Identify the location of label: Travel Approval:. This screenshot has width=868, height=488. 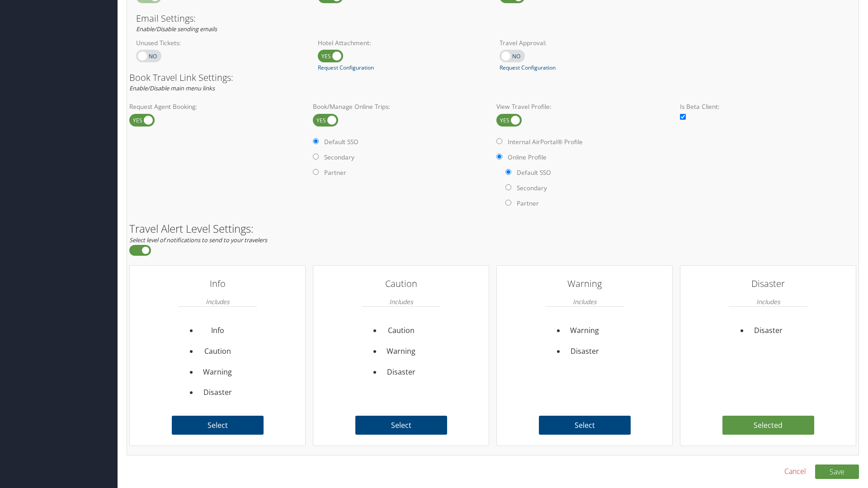
(584, 43).